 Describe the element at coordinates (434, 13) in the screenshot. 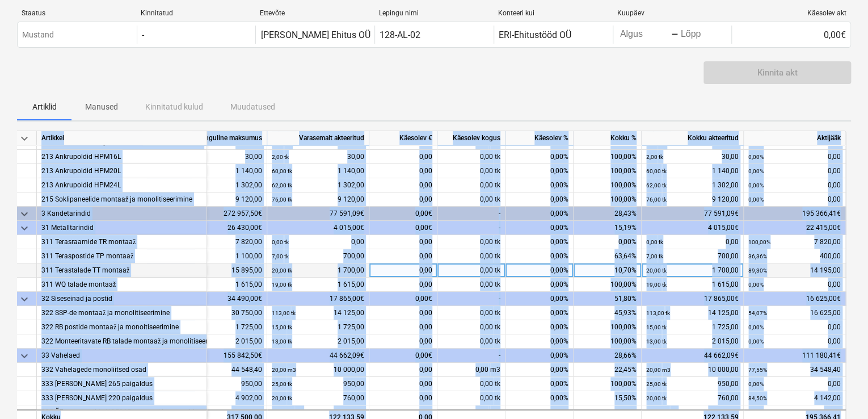

I see `div: Lepingu nimi` at that location.